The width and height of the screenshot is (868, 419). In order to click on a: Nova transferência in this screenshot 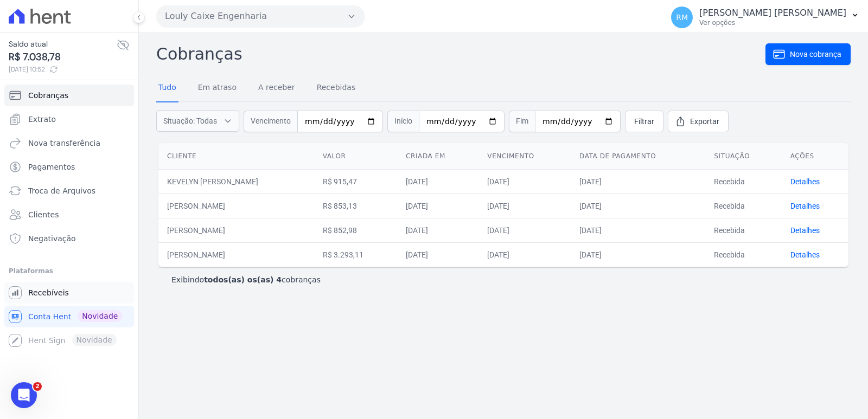, I will do `click(69, 144)`.